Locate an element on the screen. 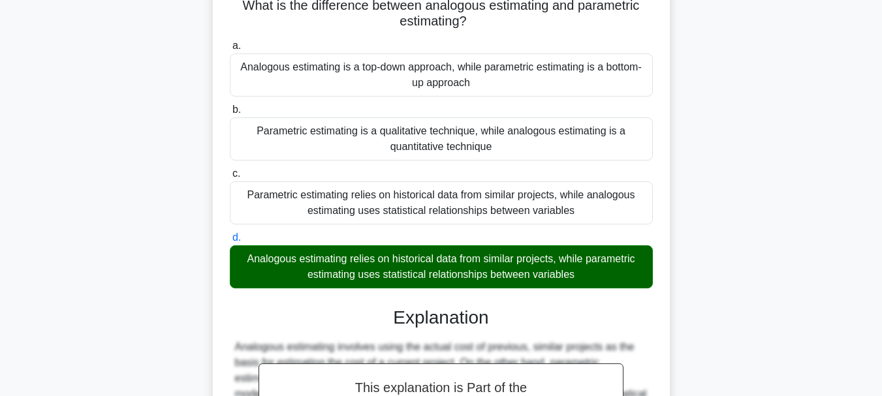 This screenshot has height=396, width=882. div: Parametric estimating relies on historical data from similar projects, while analogous estimating... is located at coordinates (441, 203).